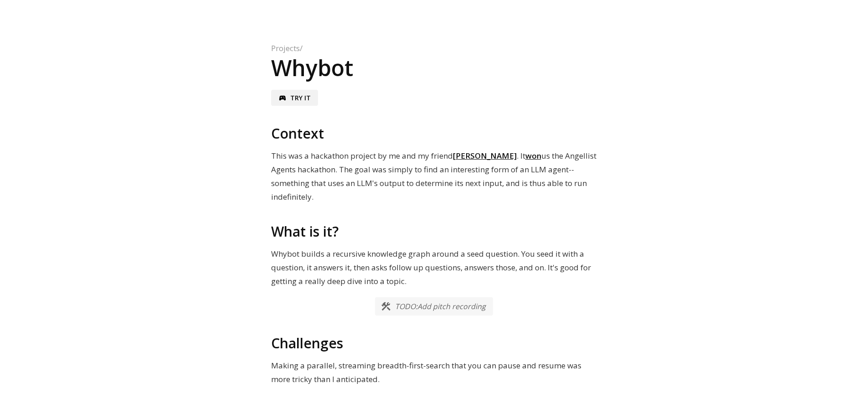  Describe the element at coordinates (434, 177) in the screenshot. I see `p: This was a hackathon project by me and my friend . It us the Angellist Agents hackathon. The goal...` at that location.